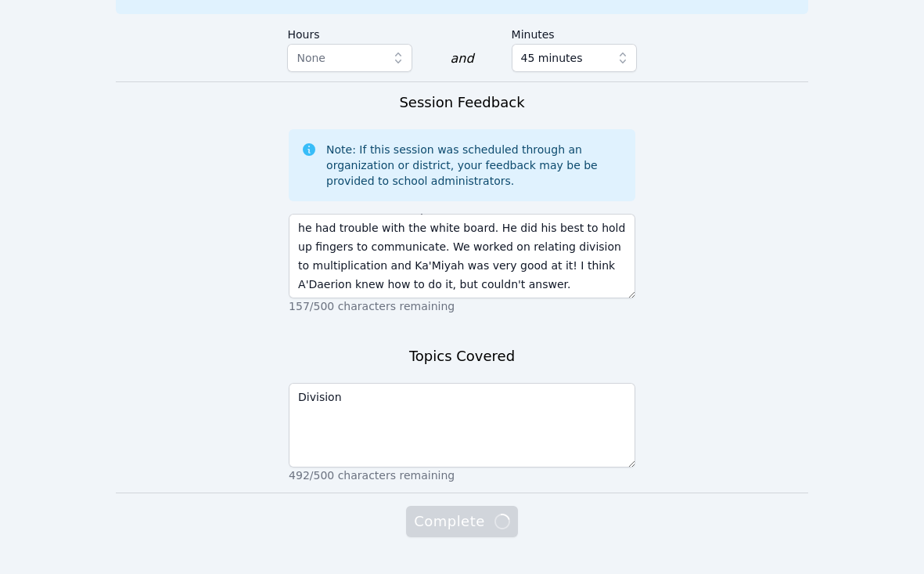 The image size is (924, 574). I want to click on span: Complete, so click(461, 521).